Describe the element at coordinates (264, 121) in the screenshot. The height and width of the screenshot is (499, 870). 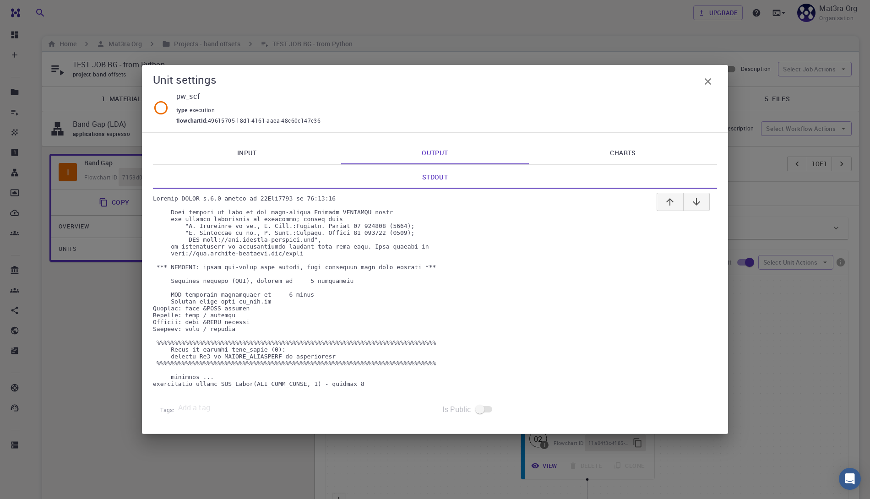
I see `span: 49615705-18d1-4161-aaea-48c60c147c36` at that location.